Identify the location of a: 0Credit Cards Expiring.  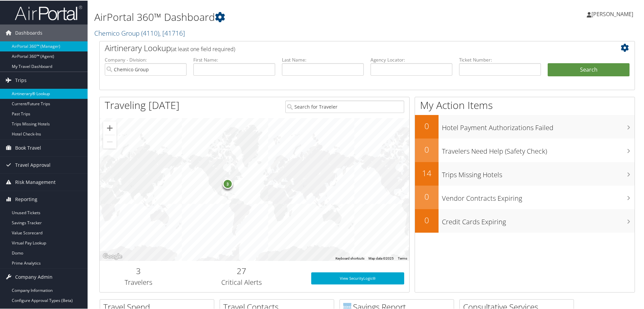
(525, 221).